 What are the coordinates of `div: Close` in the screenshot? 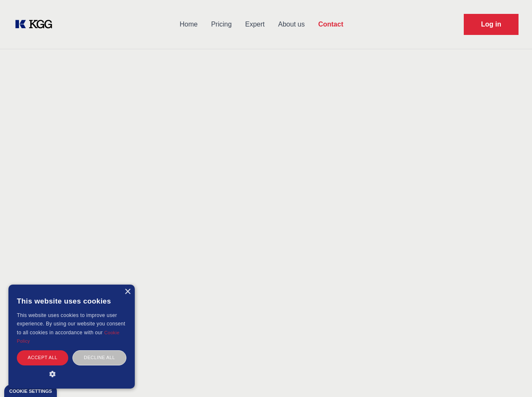 It's located at (127, 292).